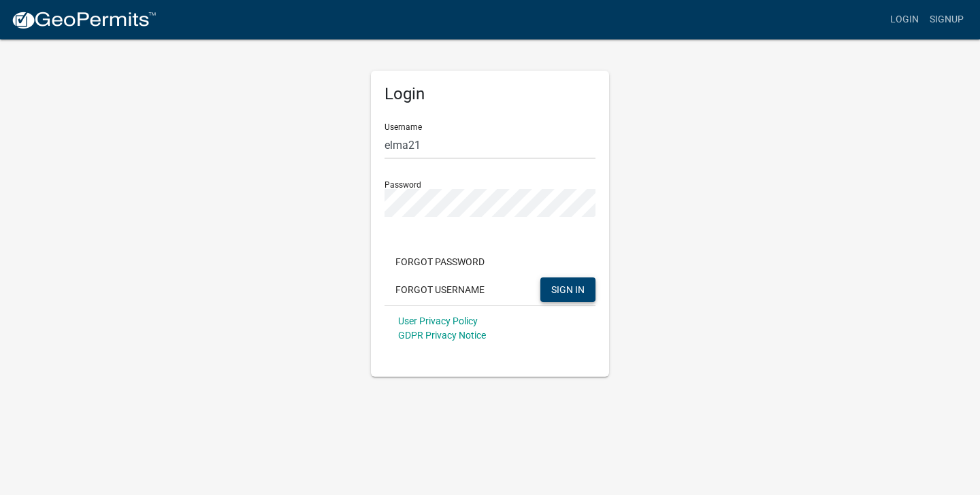 This screenshot has width=980, height=495. Describe the element at coordinates (905, 20) in the screenshot. I see `a: Login` at that location.